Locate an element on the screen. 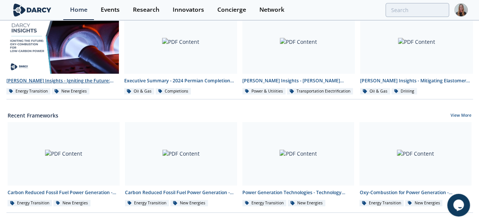 The image size is (479, 224). div: Drilling is located at coordinates (404, 92).